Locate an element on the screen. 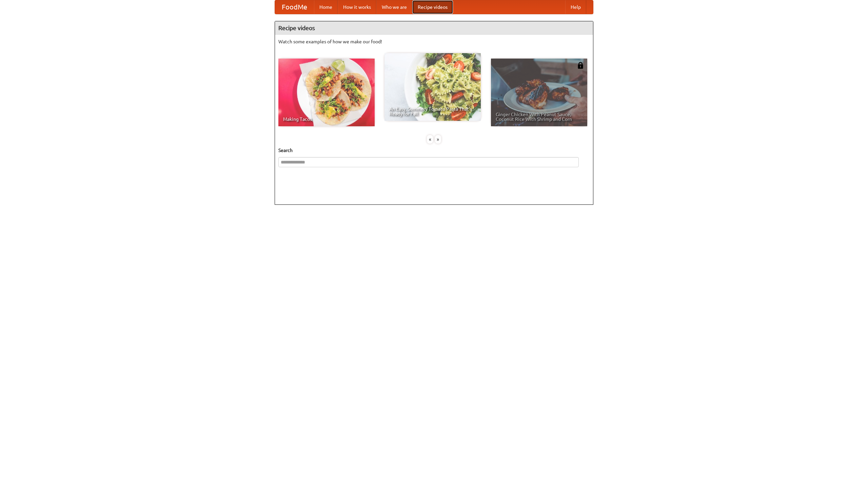 Image resolution: width=868 pixels, height=479 pixels. p: Watch some examples of how we make our food! is located at coordinates (434, 41).